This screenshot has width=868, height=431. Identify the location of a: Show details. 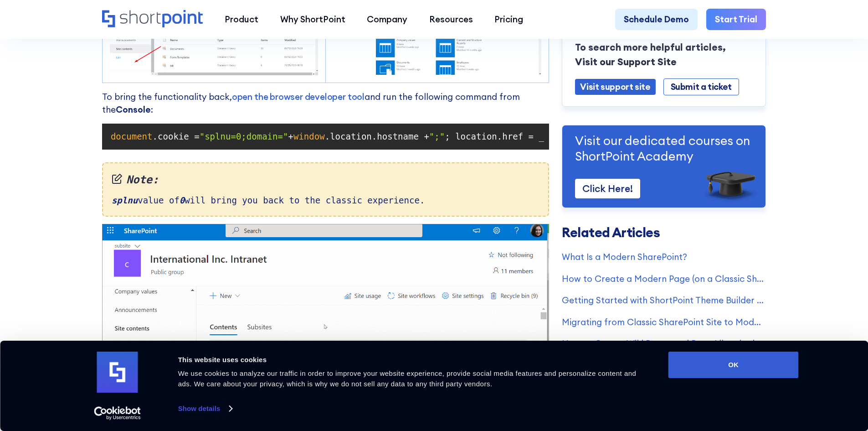
(205, 408).